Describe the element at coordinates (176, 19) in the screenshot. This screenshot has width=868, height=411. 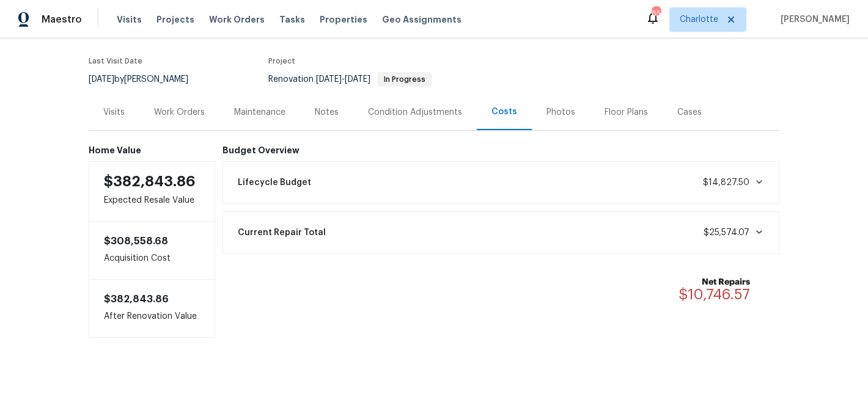
I see `span: Projects` at that location.